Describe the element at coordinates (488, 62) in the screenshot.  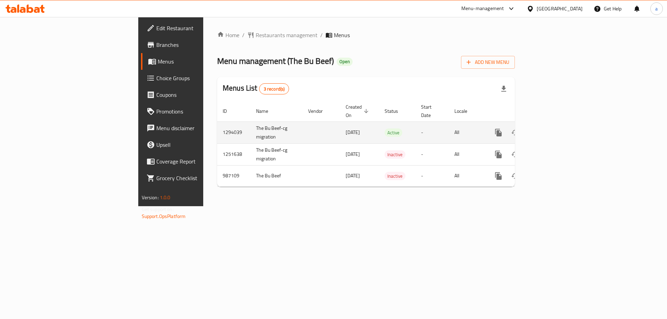
I see `span: Add New Menu` at that location.